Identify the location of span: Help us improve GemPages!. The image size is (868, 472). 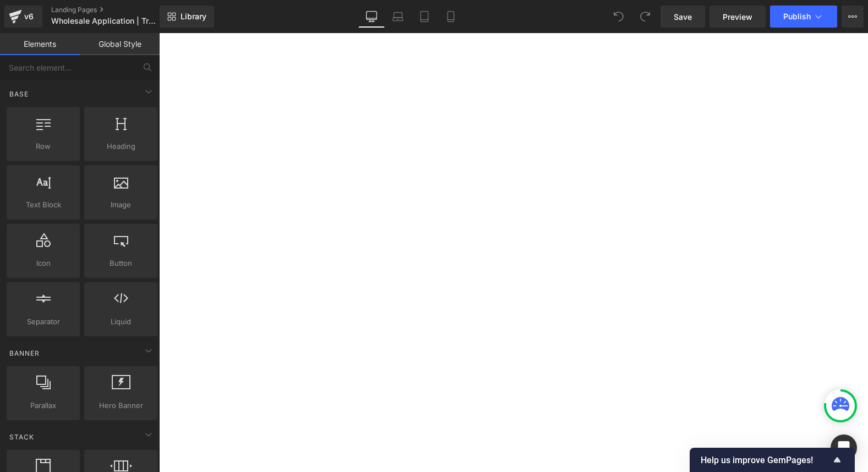
(765, 459).